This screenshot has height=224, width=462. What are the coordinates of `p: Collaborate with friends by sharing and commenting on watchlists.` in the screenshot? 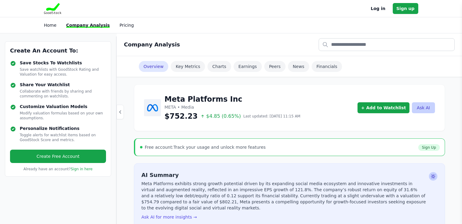 It's located at (63, 94).